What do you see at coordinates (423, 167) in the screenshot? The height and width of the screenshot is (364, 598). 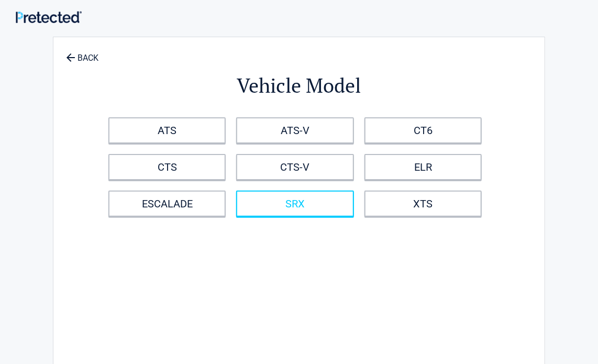 I see `a: ELR` at bounding box center [423, 167].